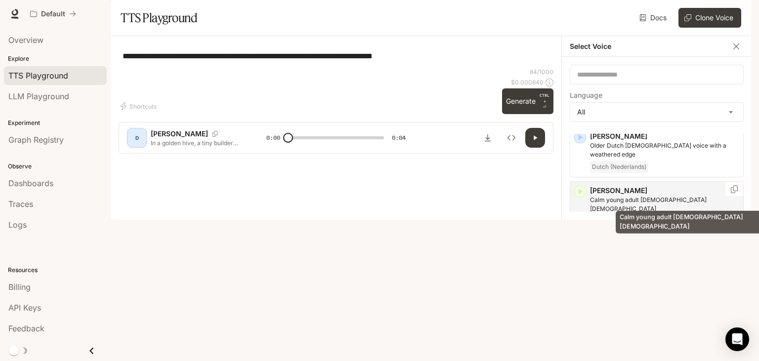 This screenshot has width=759, height=361. I want to click on button: All workspaces, so click(53, 14).